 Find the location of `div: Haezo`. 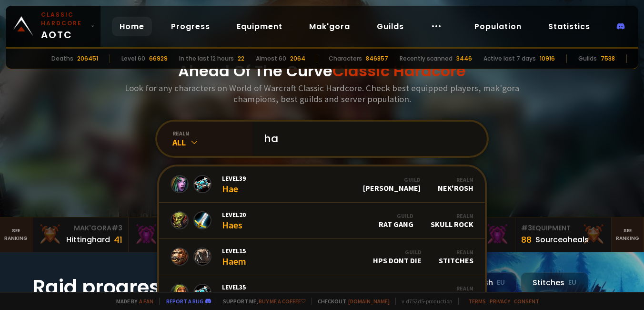

div: Haezo is located at coordinates (235, 293).